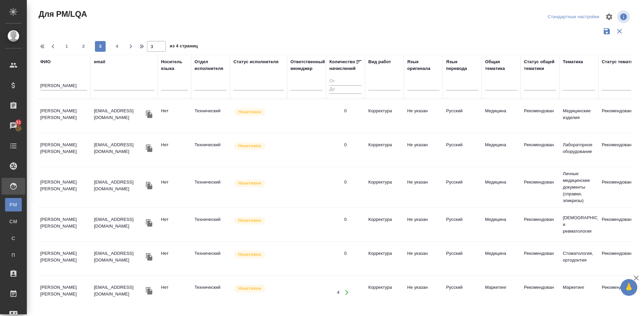  What do you see at coordinates (117, 47) in the screenshot?
I see `span: 4` at bounding box center [117, 47].